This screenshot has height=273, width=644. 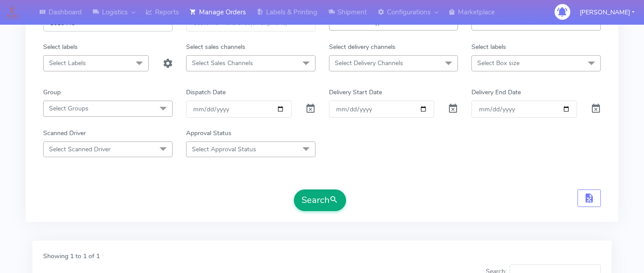 What do you see at coordinates (208, 133) in the screenshot?
I see `label: Approval Status` at bounding box center [208, 133].